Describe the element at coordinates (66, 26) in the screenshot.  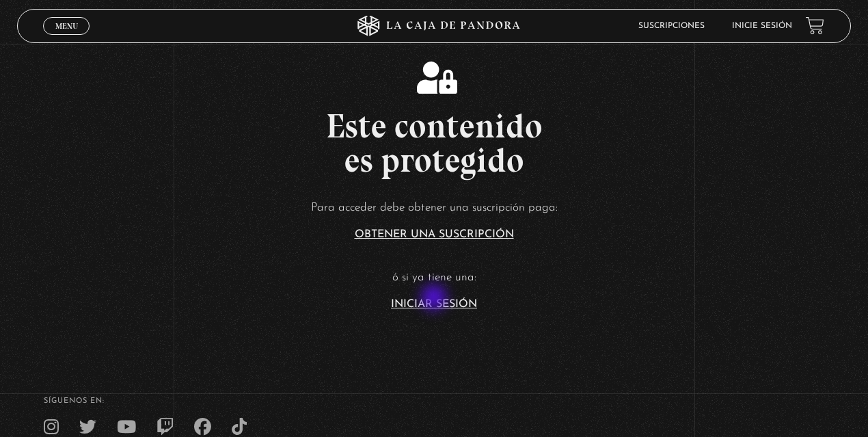
I see `span: Menu` at that location.